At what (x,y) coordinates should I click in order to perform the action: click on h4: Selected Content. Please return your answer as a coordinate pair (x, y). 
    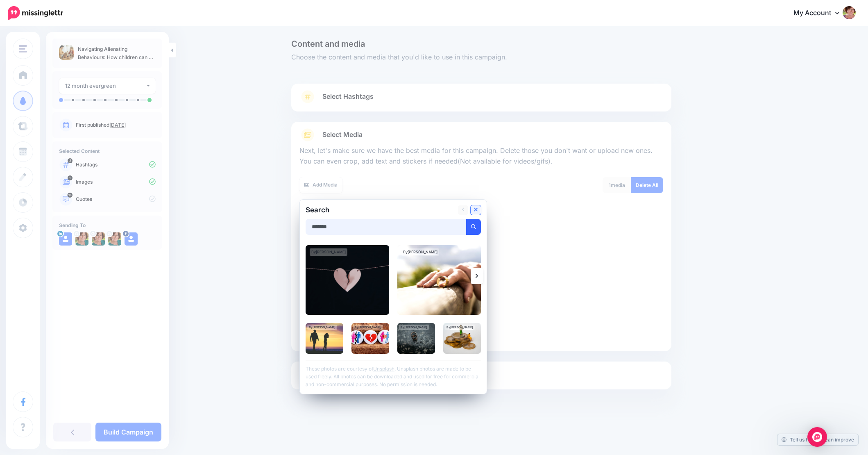
    Looking at the image, I should click on (107, 151).